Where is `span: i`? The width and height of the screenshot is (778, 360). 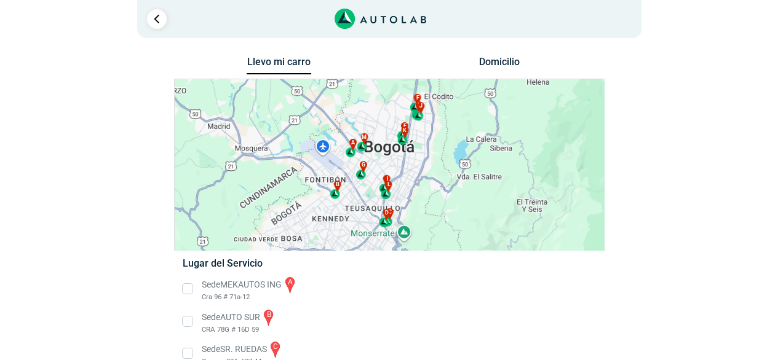
span: i is located at coordinates (387, 179).